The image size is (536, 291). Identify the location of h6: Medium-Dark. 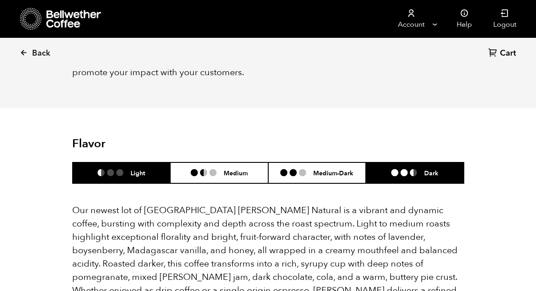
(333, 173).